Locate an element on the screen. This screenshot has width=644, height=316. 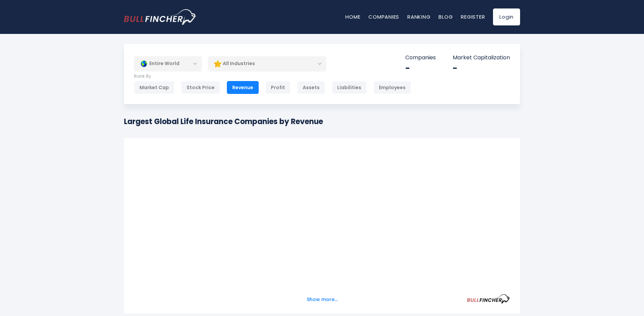
a: Home is located at coordinates (353, 16).